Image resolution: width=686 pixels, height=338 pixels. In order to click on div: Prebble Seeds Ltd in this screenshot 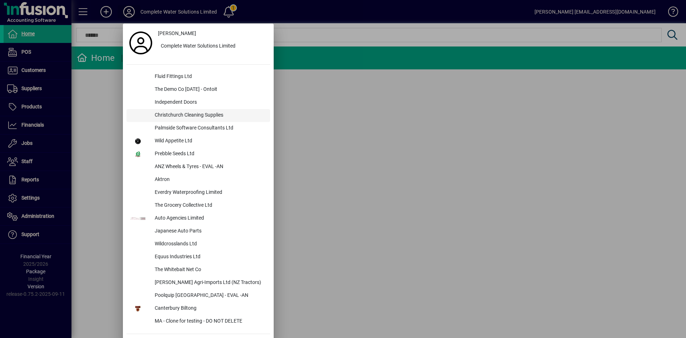, I will do `click(209, 154)`.